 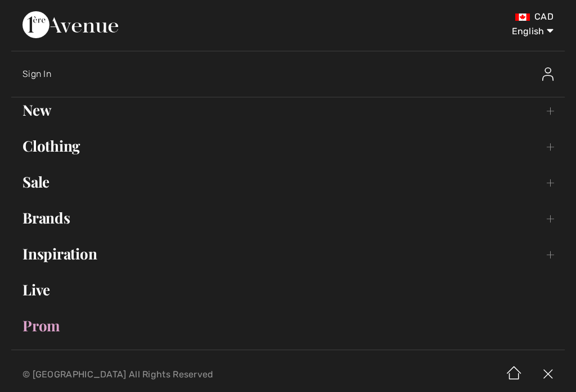 What do you see at coordinates (288, 254) in the screenshot?
I see `a: Inspiration` at bounding box center [288, 254].